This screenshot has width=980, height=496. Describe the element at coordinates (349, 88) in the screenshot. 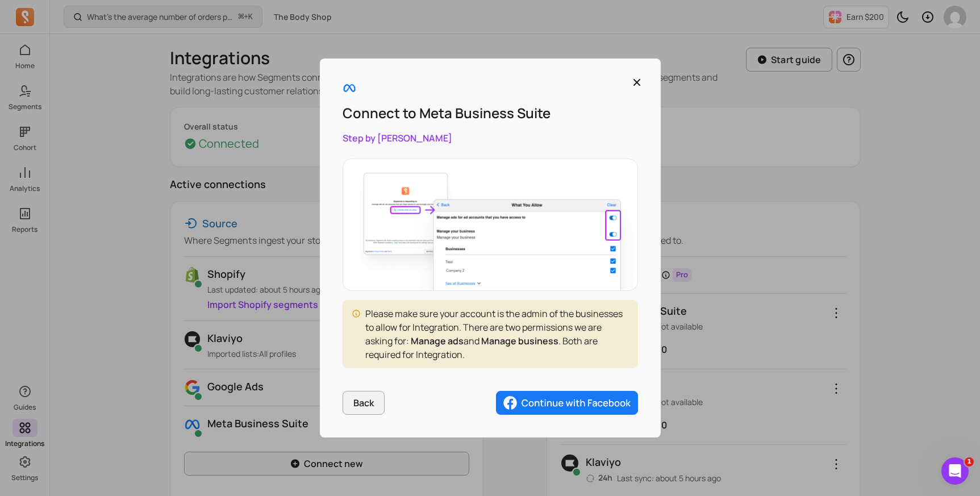

I see `img: facebook` at that location.